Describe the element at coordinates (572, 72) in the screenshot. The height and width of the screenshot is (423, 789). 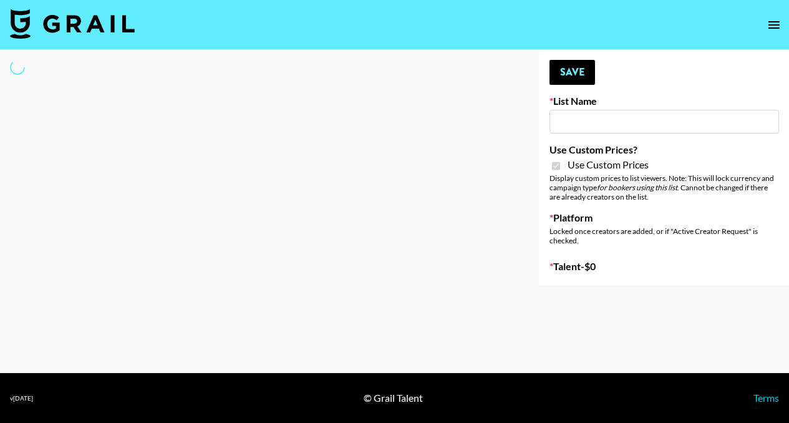
I see `button: Save` at that location.